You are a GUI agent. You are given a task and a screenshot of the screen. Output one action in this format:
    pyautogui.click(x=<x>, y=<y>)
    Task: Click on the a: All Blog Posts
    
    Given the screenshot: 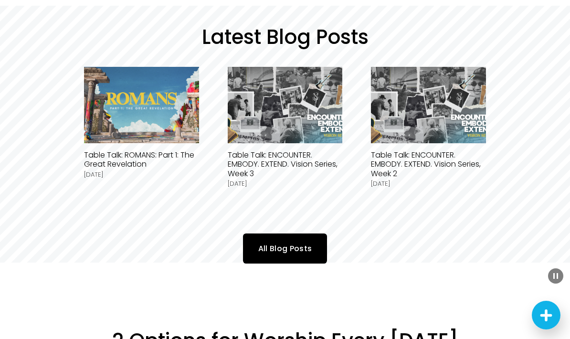 What is the action you would take?
    pyautogui.click(x=285, y=248)
    